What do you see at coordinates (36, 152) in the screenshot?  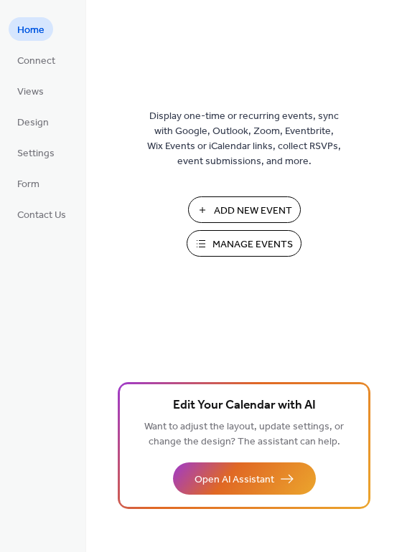 I see `a: Settings` at bounding box center [36, 152].